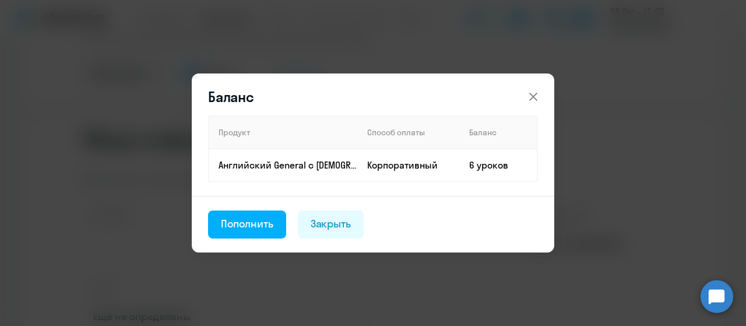 The image size is (746, 326). I want to click on header: Баланс, so click(373, 97).